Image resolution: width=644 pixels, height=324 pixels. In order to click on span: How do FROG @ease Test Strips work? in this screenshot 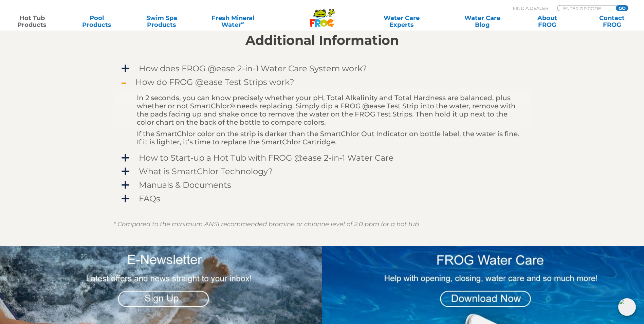, I will do `click(327, 82)`.